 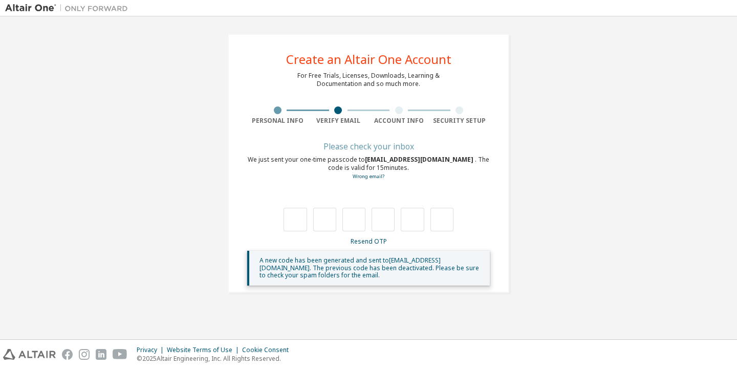 What do you see at coordinates (338, 121) in the screenshot?
I see `div: Verify Email` at bounding box center [338, 121].